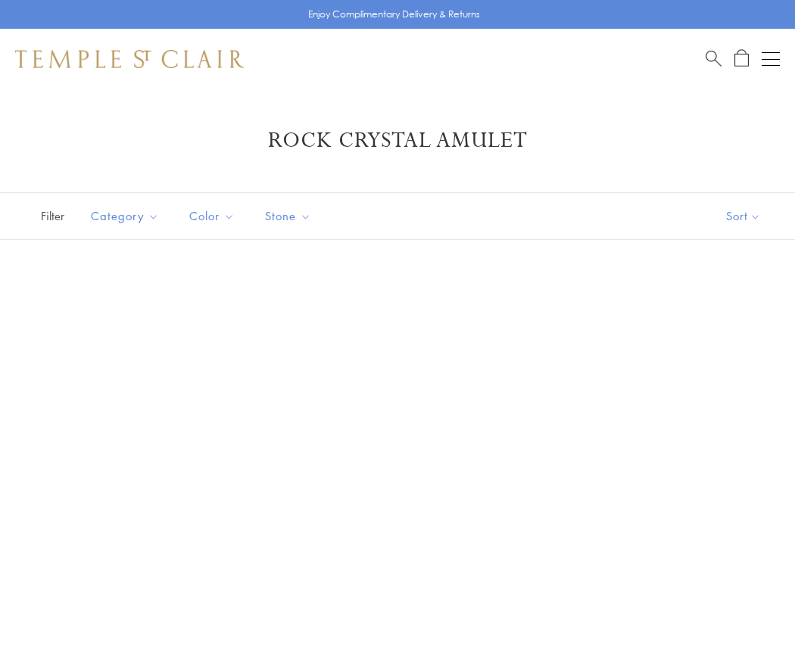  What do you see at coordinates (213, 216) in the screenshot?
I see `span: Color` at bounding box center [213, 216].